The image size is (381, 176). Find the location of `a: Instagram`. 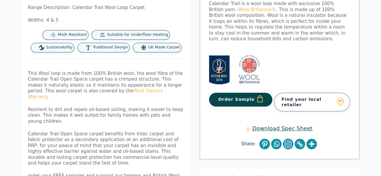

a: Instagram is located at coordinates (288, 144).